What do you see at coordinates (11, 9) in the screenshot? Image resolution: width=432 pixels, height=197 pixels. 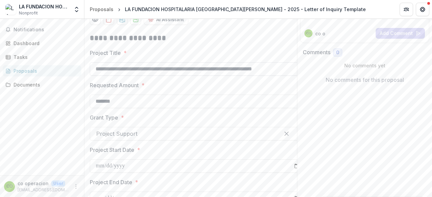 I see `img: LA FUNDACION HOSPITALARIA SAN VICENTE DE PAUL` at bounding box center [11, 9].